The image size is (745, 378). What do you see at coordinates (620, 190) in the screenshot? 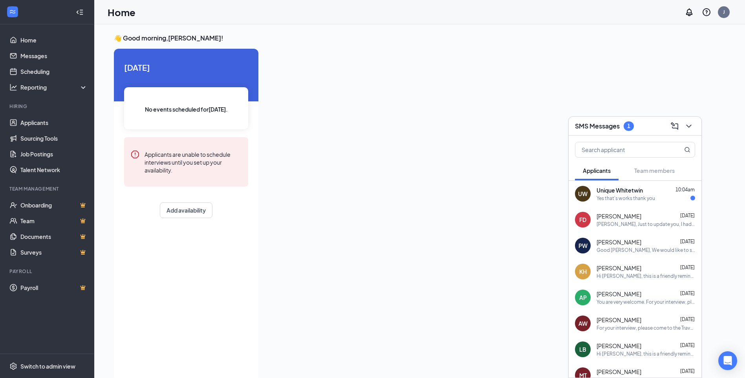
I see `span: Unique Whitetwin` at bounding box center [620, 190].